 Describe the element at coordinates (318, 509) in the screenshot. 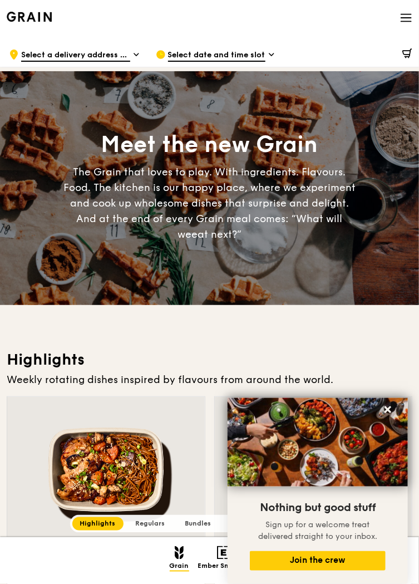

I see `span: Nothing but good stuff` at that location.